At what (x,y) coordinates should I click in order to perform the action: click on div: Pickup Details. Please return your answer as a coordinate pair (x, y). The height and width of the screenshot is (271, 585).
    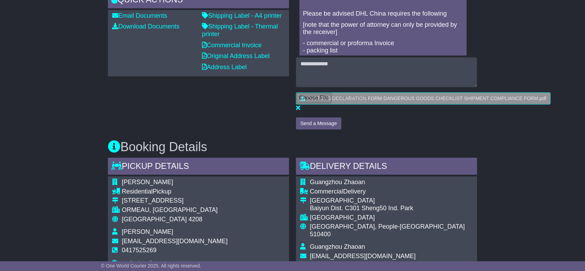
    Looking at the image, I should click on (199, 167).